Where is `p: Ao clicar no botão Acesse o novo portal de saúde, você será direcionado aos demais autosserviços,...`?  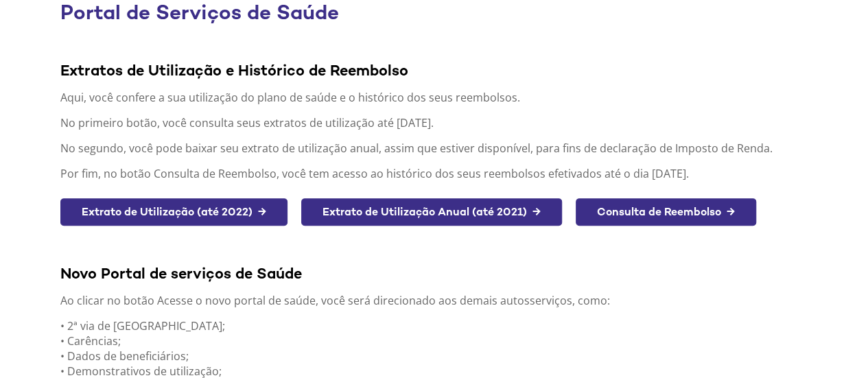 p: Ao clicar no botão Acesse o novo portal de saúde, você será direcionado aos demais autosserviços,... is located at coordinates (439, 300).